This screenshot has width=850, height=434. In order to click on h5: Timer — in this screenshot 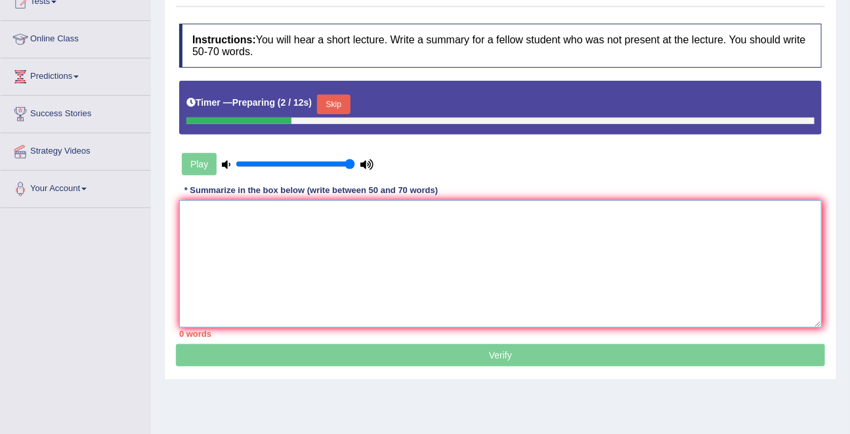, I will do `click(249, 102)`.